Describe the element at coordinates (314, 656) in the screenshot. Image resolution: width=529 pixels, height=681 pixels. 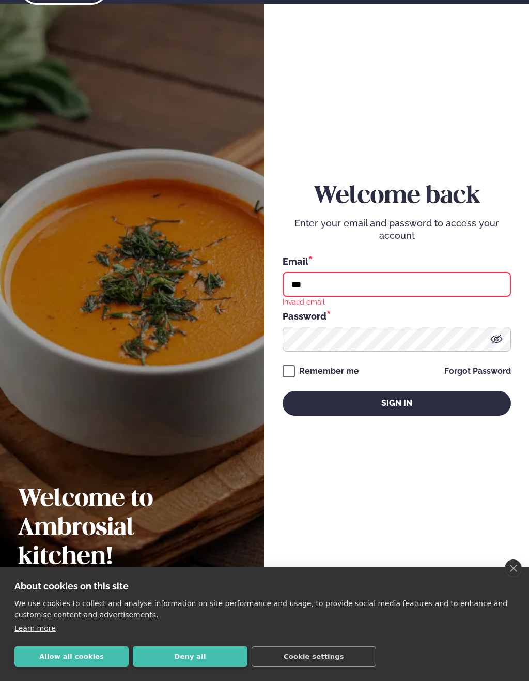
I see `button: Cookie settings` at that location.